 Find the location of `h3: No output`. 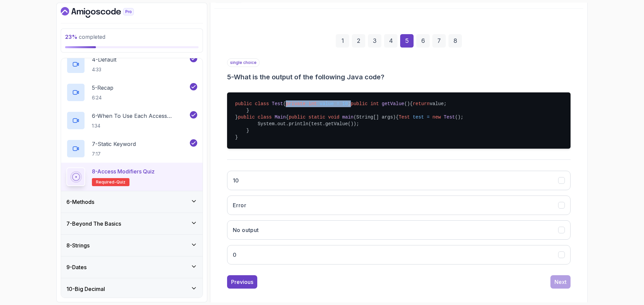

h3: No output is located at coordinates (246, 230).